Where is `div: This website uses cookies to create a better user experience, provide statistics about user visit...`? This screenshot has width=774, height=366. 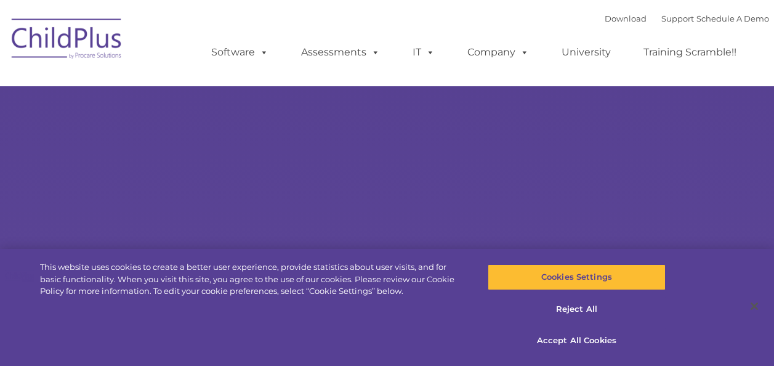
div: This website uses cookies to create a better user experience, provide statistics about user visit... is located at coordinates (252, 279).